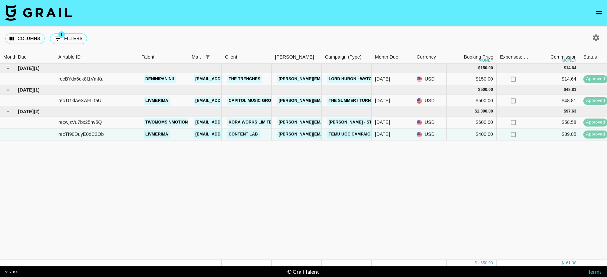 This screenshot has width=607, height=277. I want to click on div: recTGklAeXAFILfaU, so click(80, 101).